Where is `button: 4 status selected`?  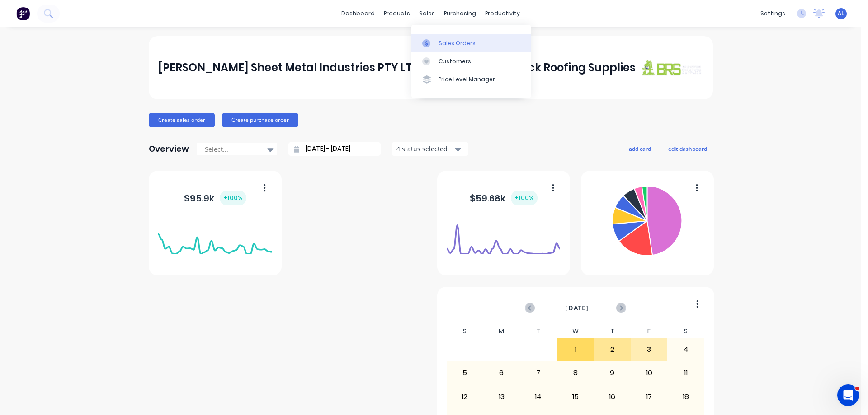 button: 4 status selected is located at coordinates (429, 149).